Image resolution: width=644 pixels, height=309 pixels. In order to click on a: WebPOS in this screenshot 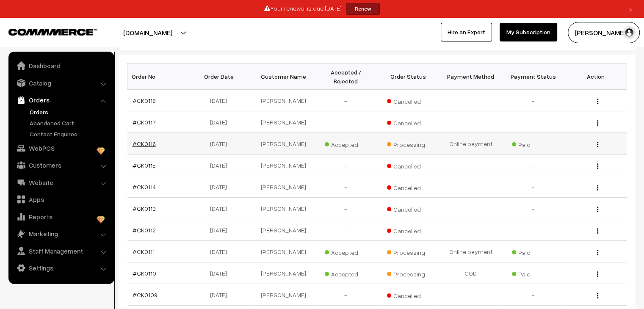, I will do `click(61, 148)`.